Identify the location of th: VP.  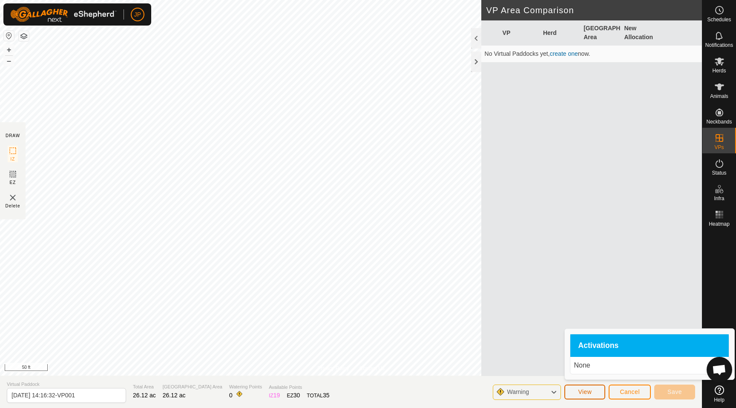
(519, 33).